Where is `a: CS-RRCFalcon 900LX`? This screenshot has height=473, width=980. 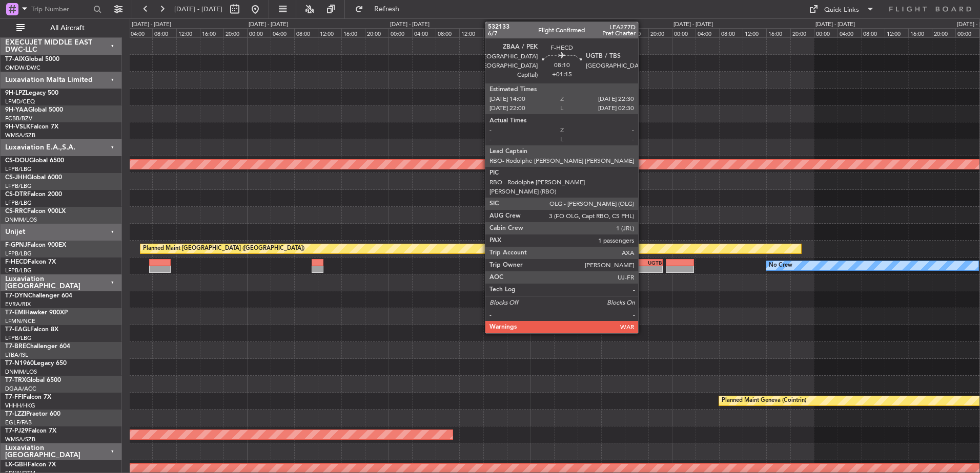 a: CS-RRCFalcon 900LX is located at coordinates (35, 211).